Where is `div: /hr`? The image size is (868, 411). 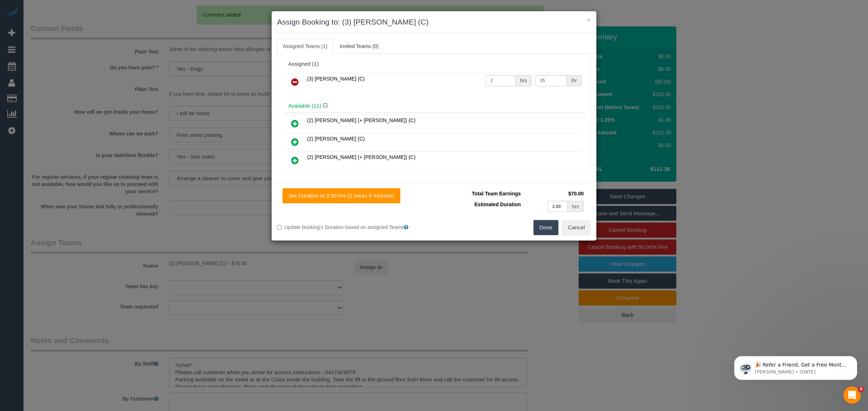
div: /hr is located at coordinates (574, 81).